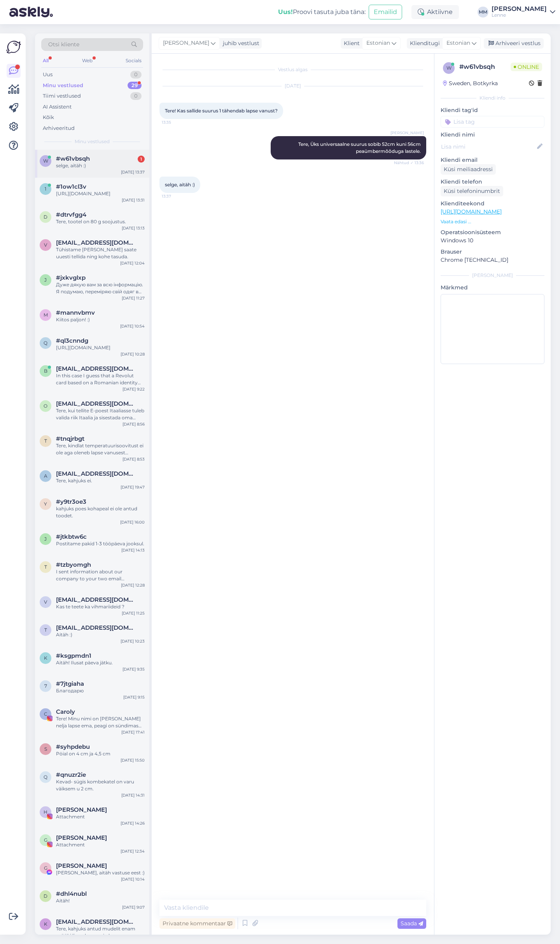 Image resolution: width=560 pixels, height=944 pixels. What do you see at coordinates (46, 343) in the screenshot?
I see `span: q` at bounding box center [46, 343].